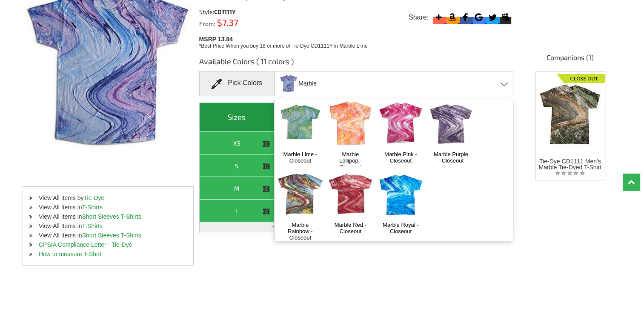  I want to click on th: M, so click(237, 188).